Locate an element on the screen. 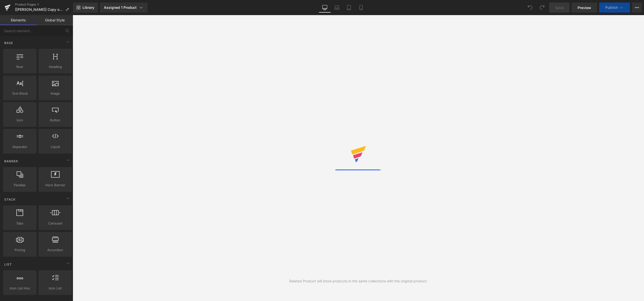  button: Redo is located at coordinates (542, 8).